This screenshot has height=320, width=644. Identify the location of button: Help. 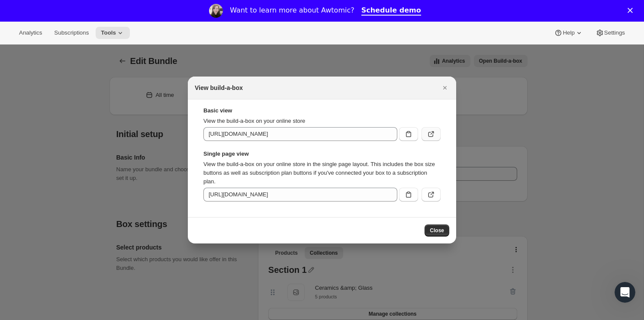
(569, 33).